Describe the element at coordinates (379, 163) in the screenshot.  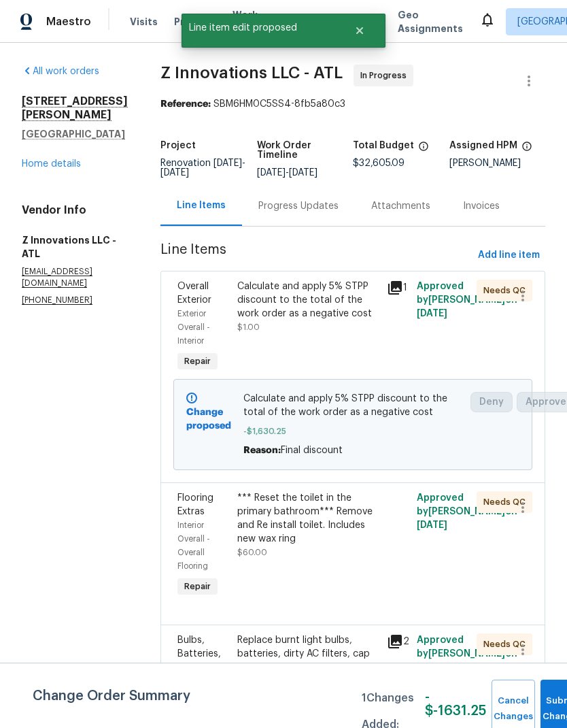
I see `span: $32,605.09` at that location.